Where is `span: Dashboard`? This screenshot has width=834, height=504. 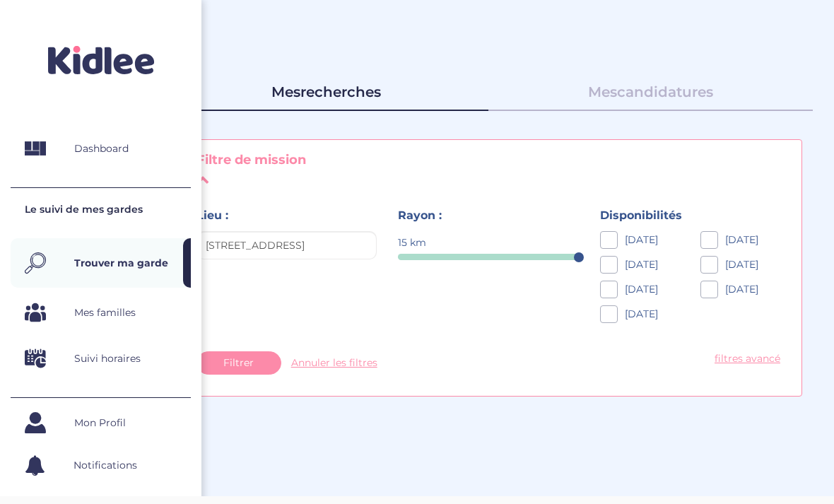 span: Dashboard is located at coordinates (101, 148).